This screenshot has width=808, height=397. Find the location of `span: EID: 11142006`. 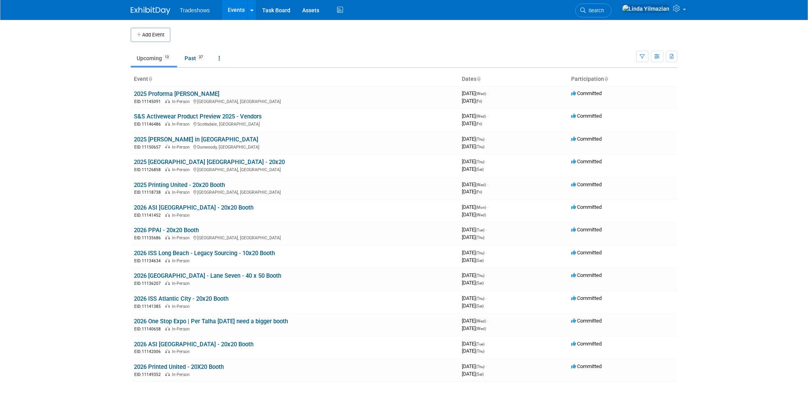

span: EID: 11142006 is located at coordinates (149, 351).